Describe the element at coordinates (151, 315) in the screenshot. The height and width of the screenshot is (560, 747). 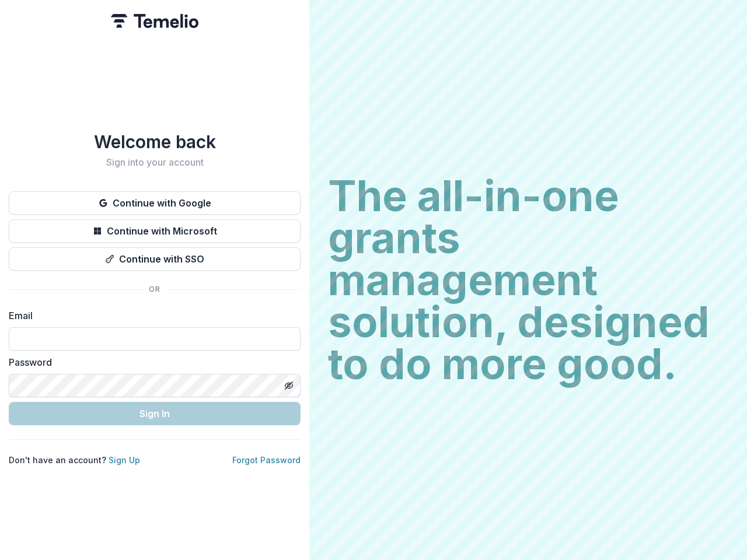
I see `label: Email` at that location.